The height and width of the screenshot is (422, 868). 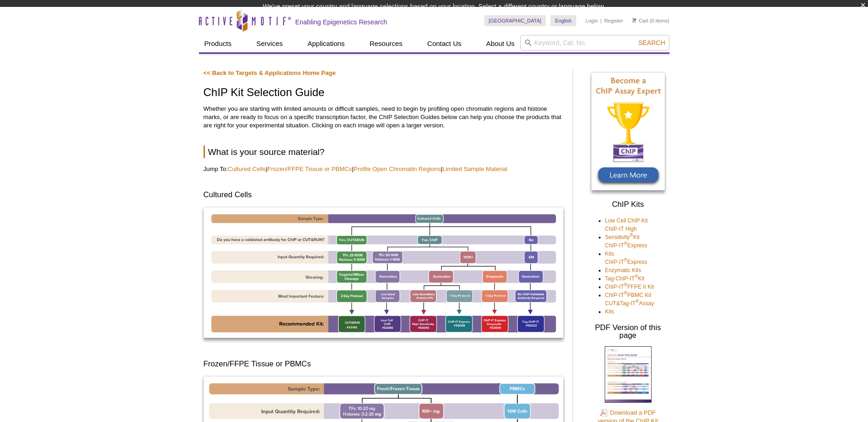 I want to click on h3: Frozen/FFPE Tissue or PBMCs, so click(x=383, y=364).